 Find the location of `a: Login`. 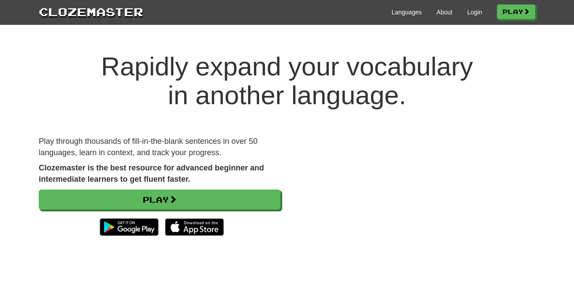

a: Login is located at coordinates (474, 12).